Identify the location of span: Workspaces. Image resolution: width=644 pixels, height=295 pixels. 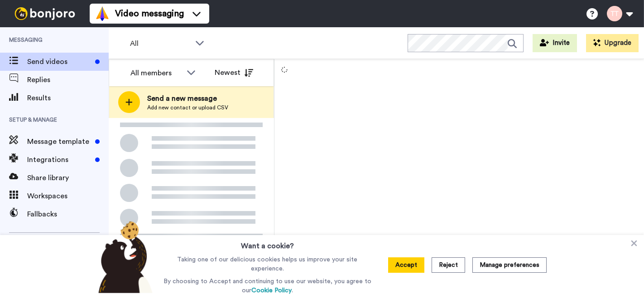
(68, 196).